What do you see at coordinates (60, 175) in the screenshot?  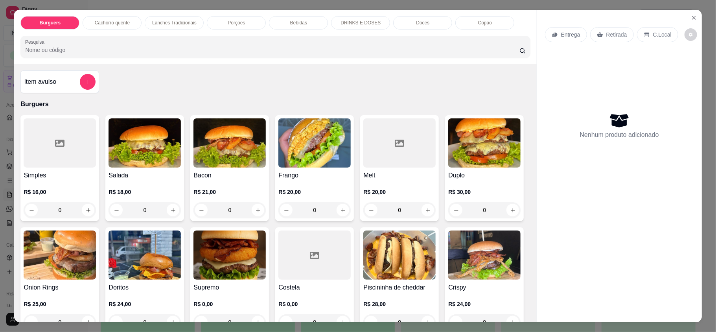 I see `h4: Simples` at bounding box center [60, 175].